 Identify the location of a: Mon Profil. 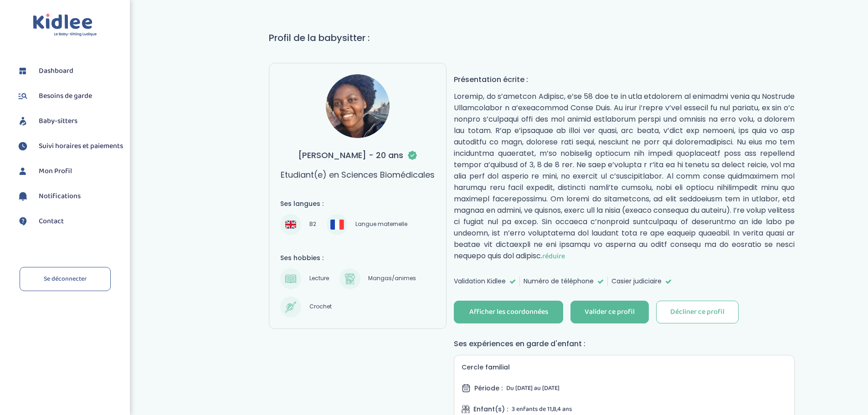
(69, 172).